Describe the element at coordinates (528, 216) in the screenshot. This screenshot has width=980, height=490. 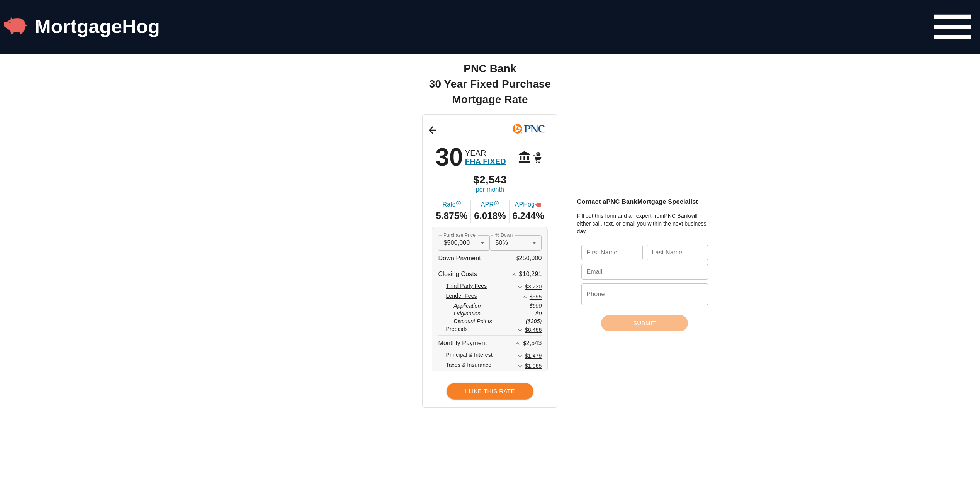
I see `span: 6.244%` at that location.